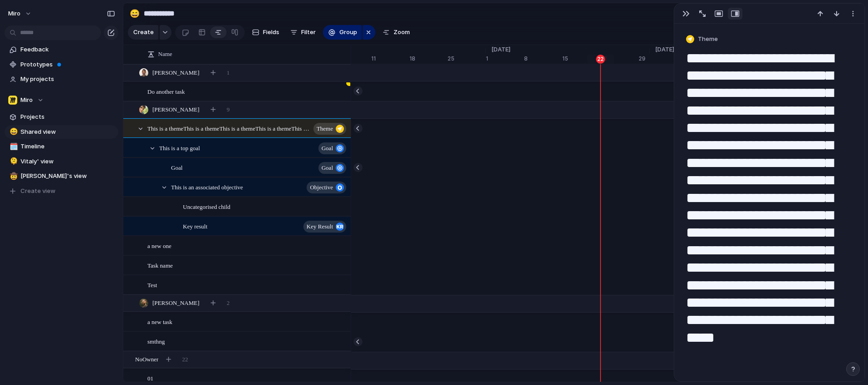 This screenshot has width=868, height=385. Describe the element at coordinates (303, 32) in the screenshot. I see `button: Filter` at that location.